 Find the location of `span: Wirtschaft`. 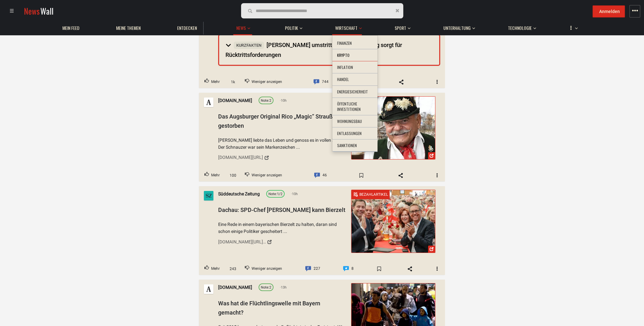

span: Wirtschaft is located at coordinates (346, 28).